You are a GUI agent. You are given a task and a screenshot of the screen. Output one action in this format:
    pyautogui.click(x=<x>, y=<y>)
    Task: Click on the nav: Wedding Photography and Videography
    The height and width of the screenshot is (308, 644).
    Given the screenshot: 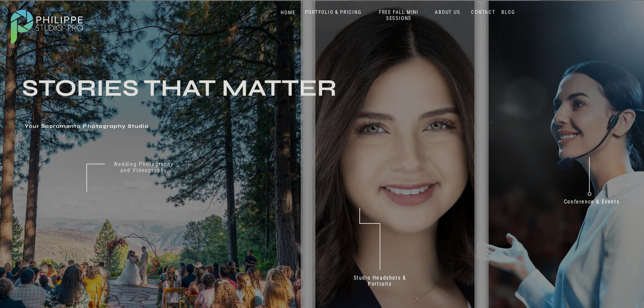 What is the action you would take?
    pyautogui.click(x=144, y=170)
    